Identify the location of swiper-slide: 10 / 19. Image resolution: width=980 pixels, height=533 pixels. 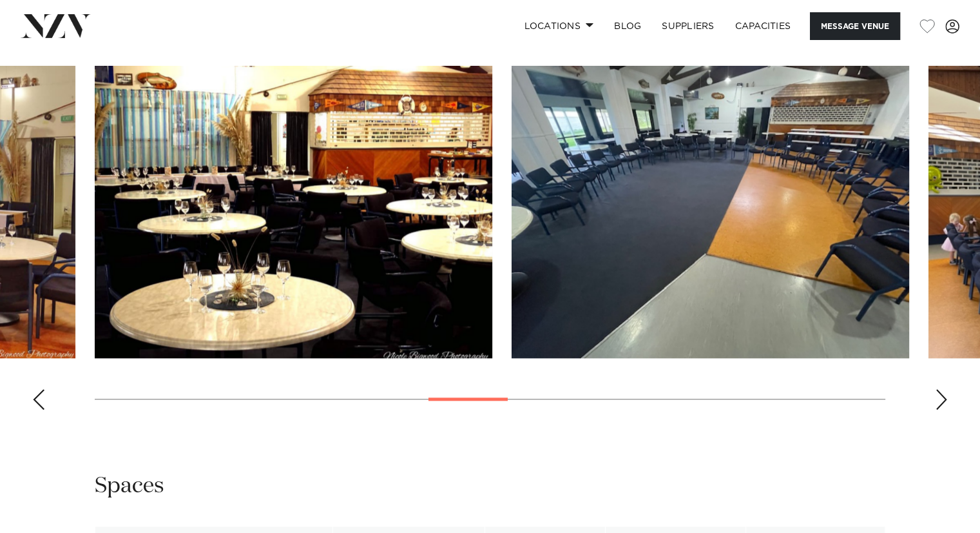
(709, 211).